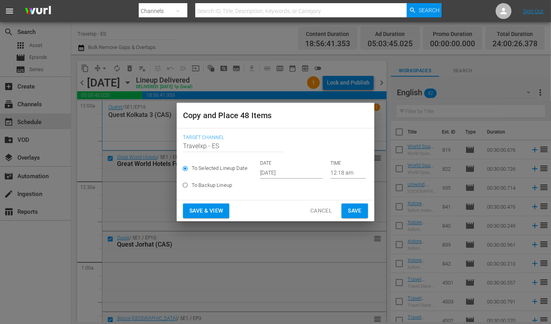 This screenshot has width=551, height=324. I want to click on span: Cancel, so click(321, 210).